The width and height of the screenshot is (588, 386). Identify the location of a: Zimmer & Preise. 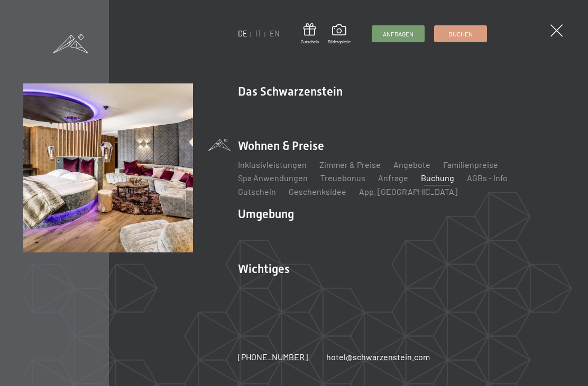
(350, 164).